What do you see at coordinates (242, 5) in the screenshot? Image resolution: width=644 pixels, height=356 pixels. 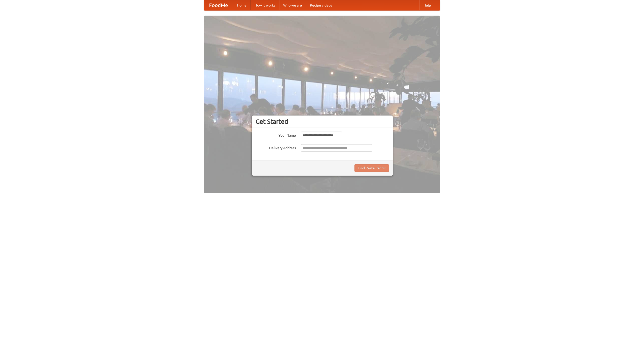 I see `a: Home` at bounding box center [242, 5].